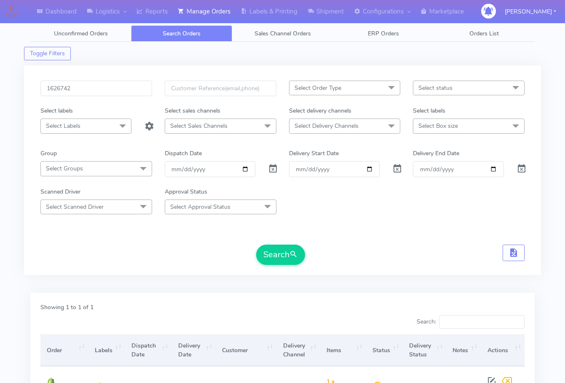 This screenshot has height=383, width=565. What do you see at coordinates (96, 88) in the screenshot?
I see `input: Order Id` at bounding box center [96, 88].